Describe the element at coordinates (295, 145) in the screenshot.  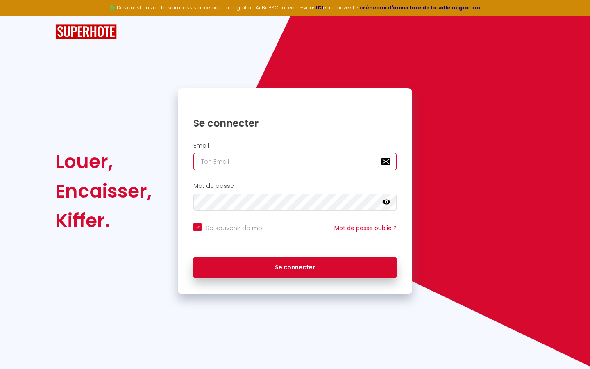
I see `h2: Email` at that location.